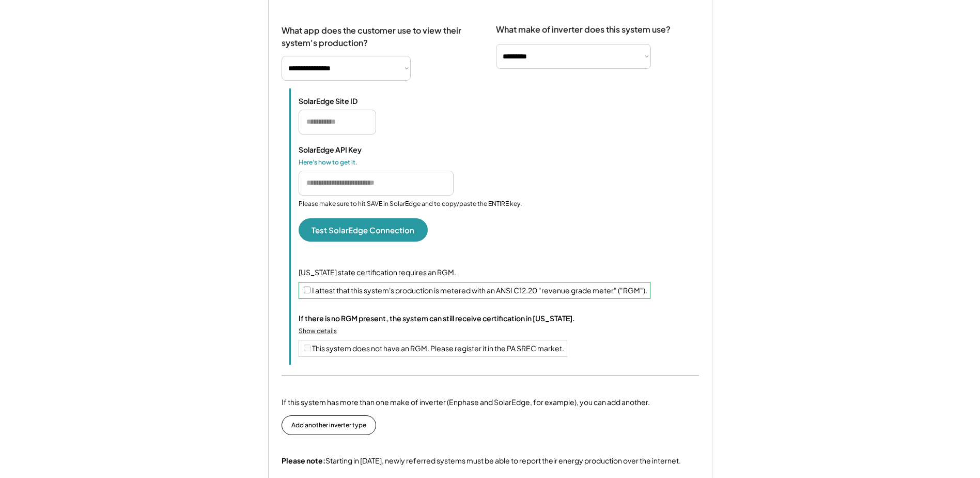  Describe the element at coordinates (480, 290) in the screenshot. I see `label: I attest that this system's production is metered with an ANSI C12.20 "revenue grade meter" ("RGM").` at that location.